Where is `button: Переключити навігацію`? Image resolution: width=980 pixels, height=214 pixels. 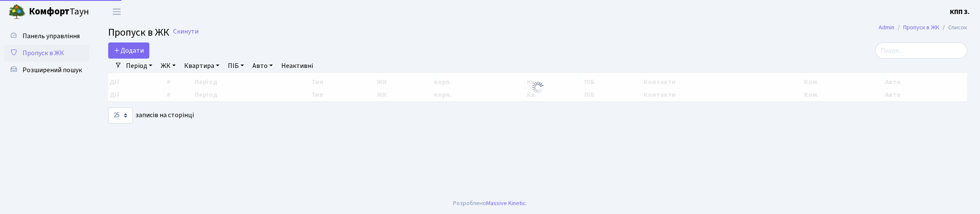 button: Переключити навігацію is located at coordinates (116, 12).